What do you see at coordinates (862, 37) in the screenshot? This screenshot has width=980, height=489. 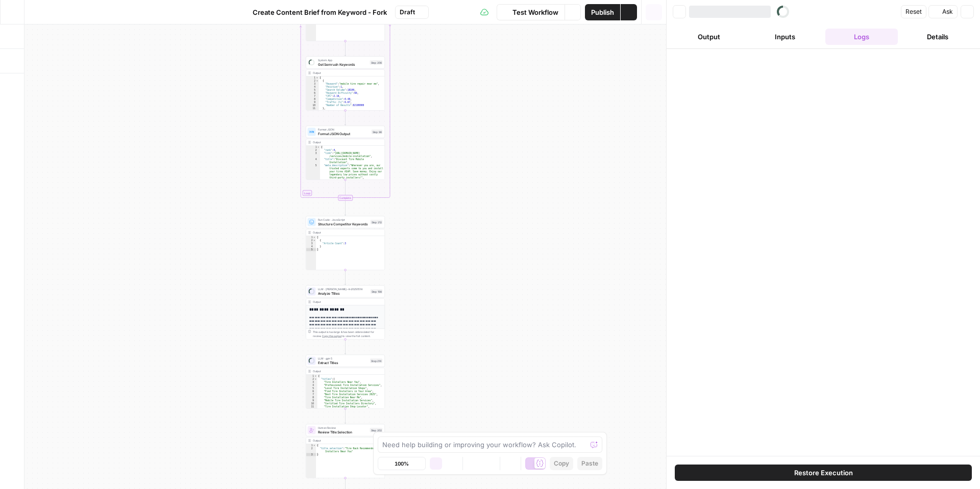 I see `button: Logs` at bounding box center [862, 37].